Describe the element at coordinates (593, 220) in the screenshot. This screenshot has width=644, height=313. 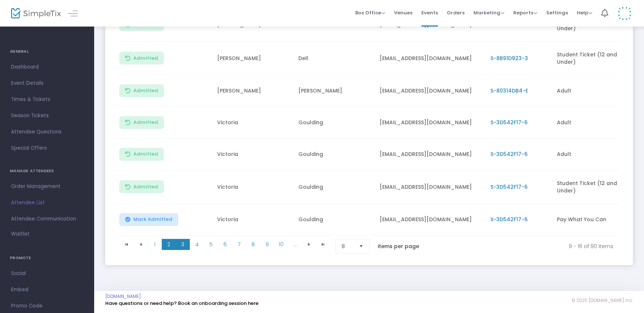
I see `td: Pay What You Can` at that location.